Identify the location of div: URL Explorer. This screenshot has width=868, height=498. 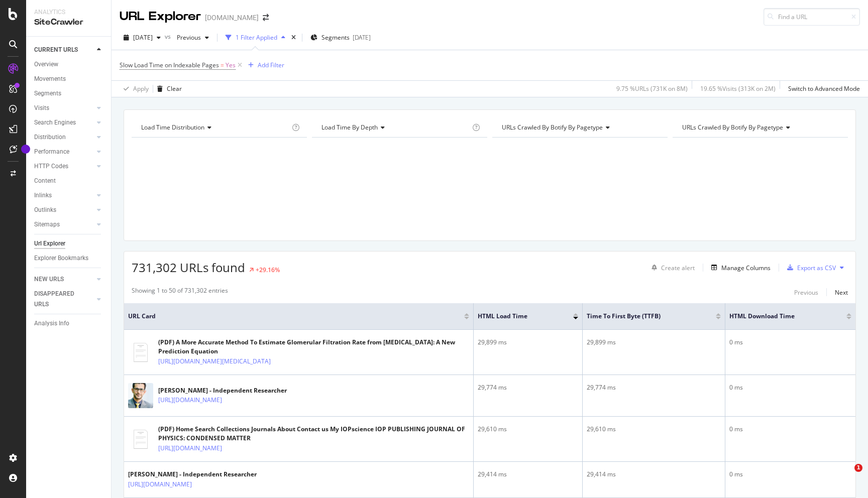
(160, 17).